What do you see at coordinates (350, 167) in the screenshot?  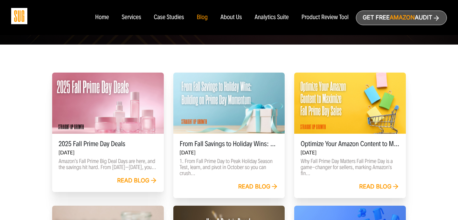 I see `p: Why Fall Prime Day Matters Fall Prime Day is a game-changer for sellers, marking Amazon's fin...` at bounding box center [350, 167].